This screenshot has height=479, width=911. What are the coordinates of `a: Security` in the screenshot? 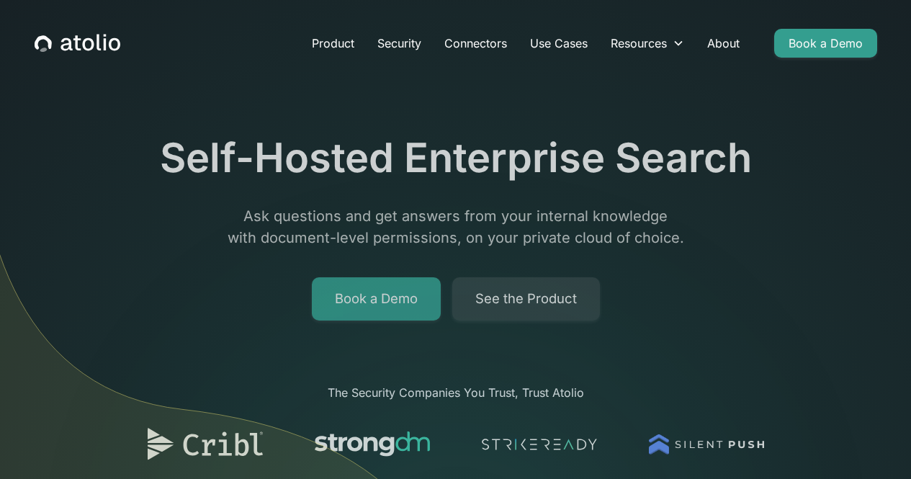 It's located at (399, 43).